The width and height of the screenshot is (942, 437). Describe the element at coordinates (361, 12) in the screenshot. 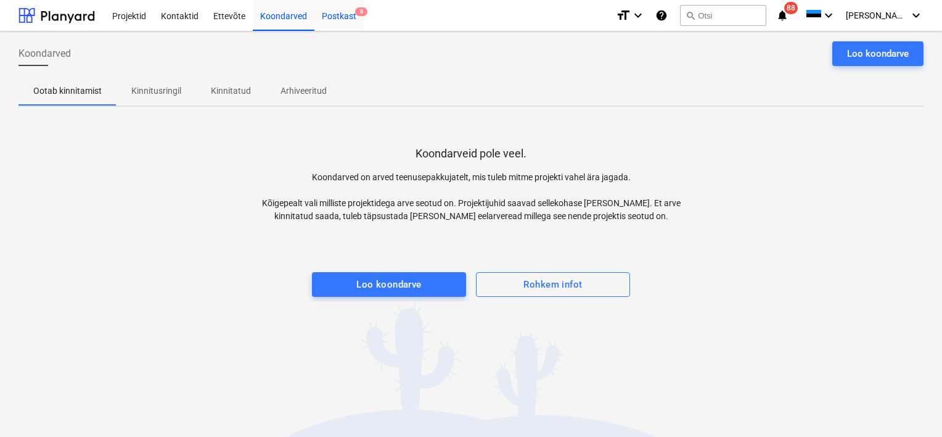

I see `span: 8` at that location.